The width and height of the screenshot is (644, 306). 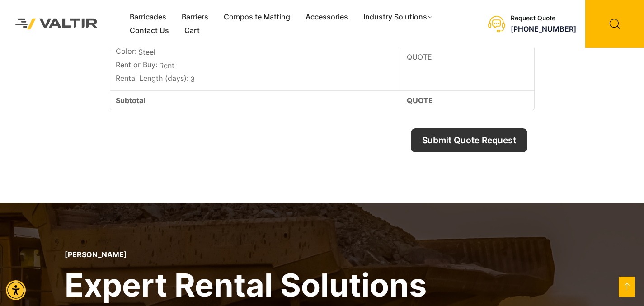 What do you see at coordinates (469, 140) in the screenshot?
I see `button: Submit Quote Request` at bounding box center [469, 140].